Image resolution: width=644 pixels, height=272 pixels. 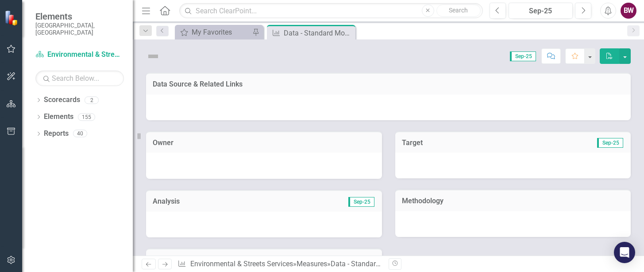 I want to click on img: ClearPoint Strategy, so click(x=12, y=18).